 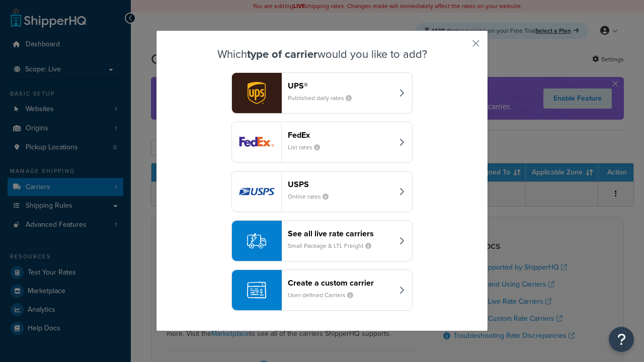 What do you see at coordinates (257, 241) in the screenshot?
I see `img: icon-carrier-liverate-becf4550.svg` at bounding box center [257, 241].